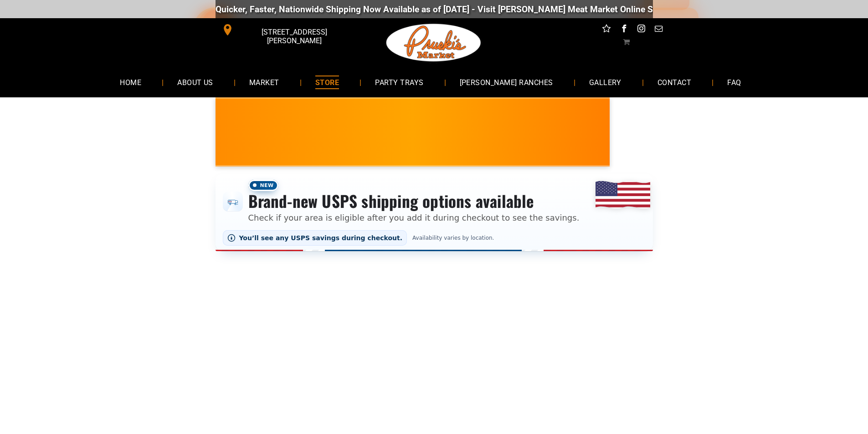  I want to click on a: CONTACT, so click(675, 82).